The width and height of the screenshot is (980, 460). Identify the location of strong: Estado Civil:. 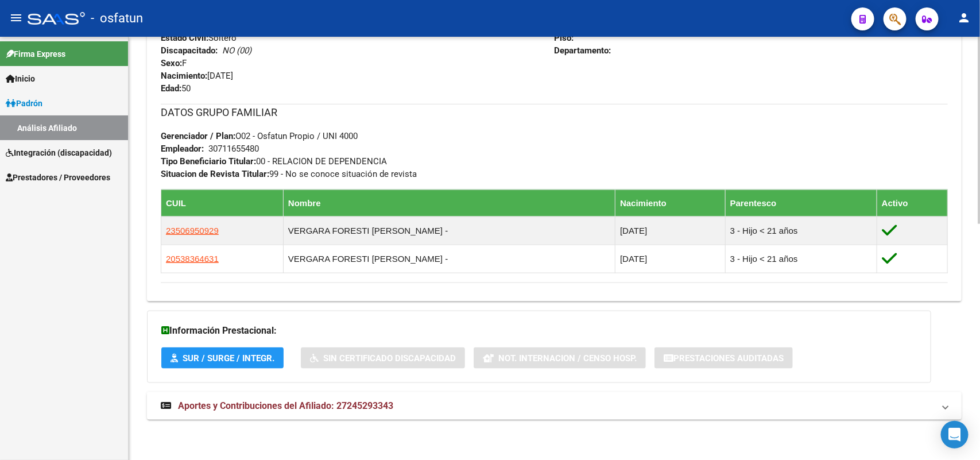
(184, 38).